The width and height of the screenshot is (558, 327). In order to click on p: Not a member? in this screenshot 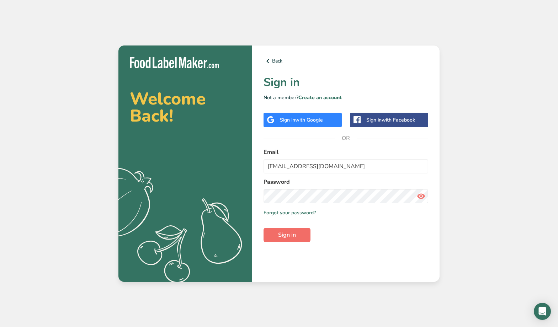, I will do `click(346, 97)`.